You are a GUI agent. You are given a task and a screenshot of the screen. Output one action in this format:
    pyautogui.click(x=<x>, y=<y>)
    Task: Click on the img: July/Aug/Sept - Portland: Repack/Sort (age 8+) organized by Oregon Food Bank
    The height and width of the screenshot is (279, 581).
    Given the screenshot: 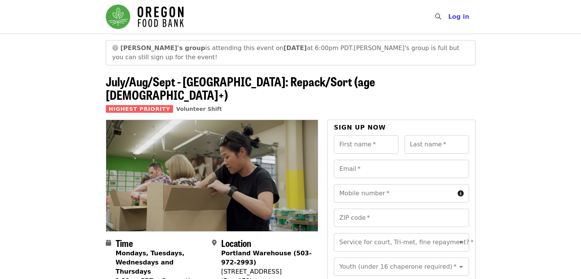 What is the action you would take?
    pyautogui.click(x=212, y=175)
    